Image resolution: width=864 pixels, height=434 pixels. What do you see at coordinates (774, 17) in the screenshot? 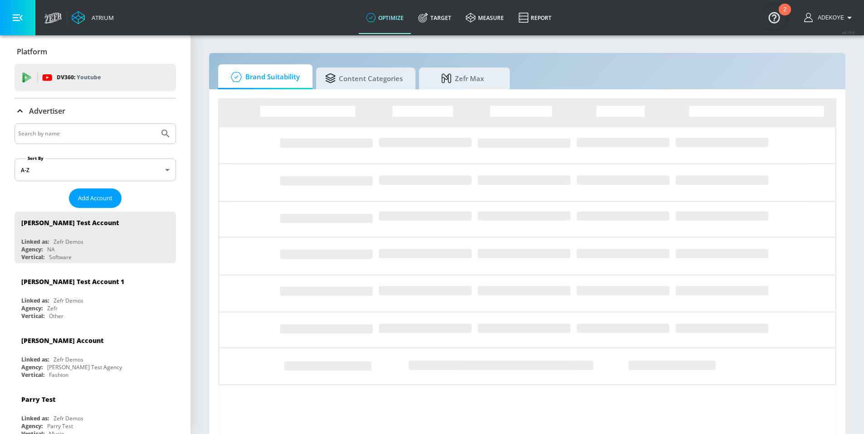
I see `button: Open Resource Center, 2 new notifications` at bounding box center [774, 17].